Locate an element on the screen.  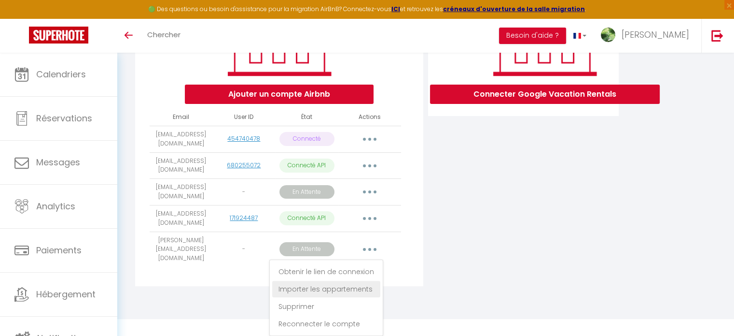
a: 171924487 is located at coordinates (244, 217).